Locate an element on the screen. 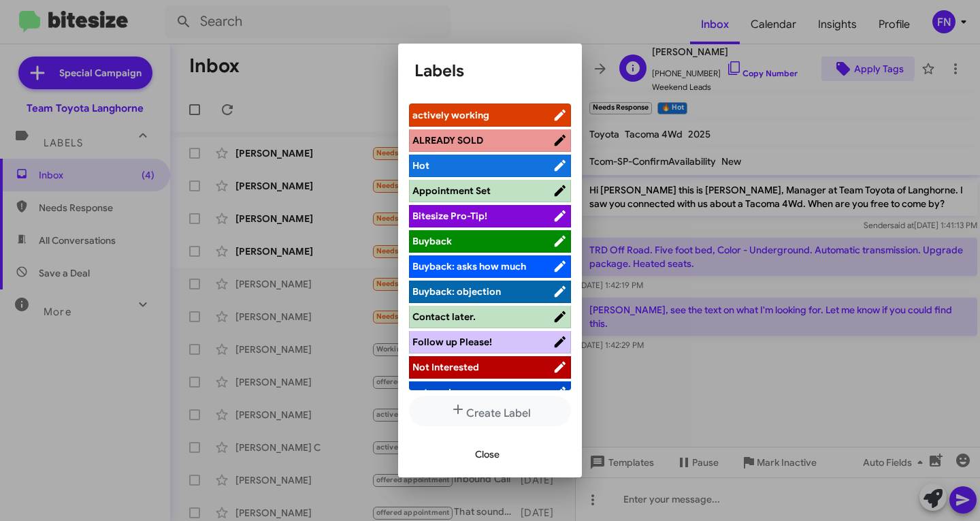 This screenshot has width=980, height=521. span: Appointment Set is located at coordinates (451, 191).